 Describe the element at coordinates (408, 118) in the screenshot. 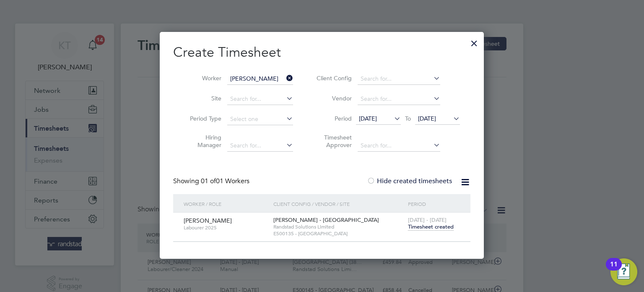

I see `span: To` at that location.